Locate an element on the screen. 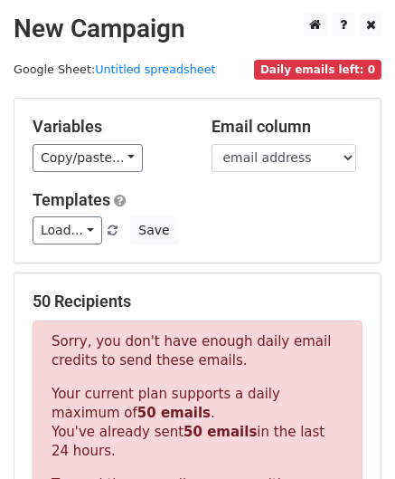  a: Templates is located at coordinates (71, 199).